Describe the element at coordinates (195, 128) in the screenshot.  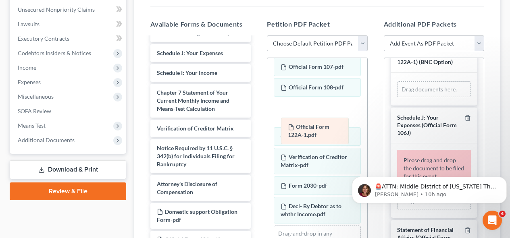
I see `span: Verification of Creditor Matrix` at that location.